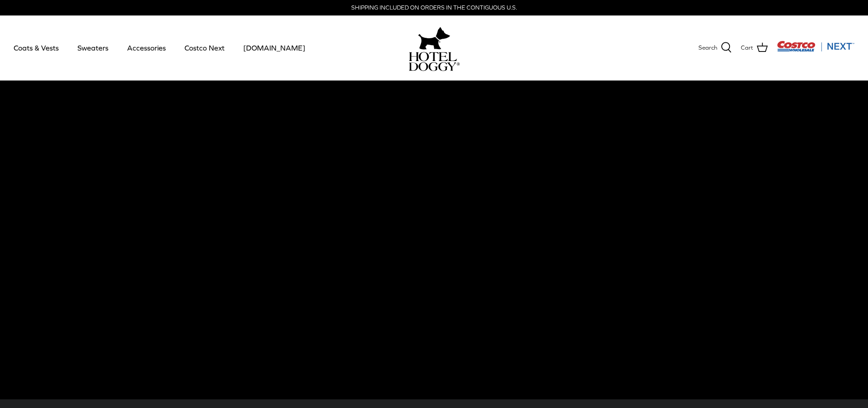  What do you see at coordinates (434, 62) in the screenshot?
I see `img: hoteldoggycom` at bounding box center [434, 62].